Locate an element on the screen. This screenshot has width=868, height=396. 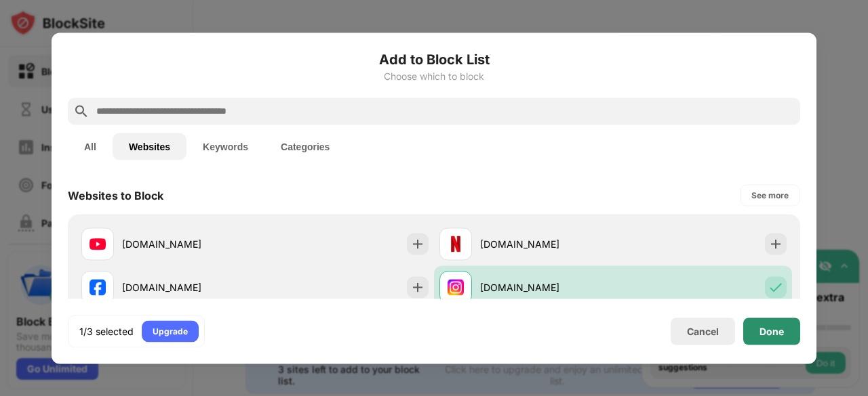
button: Categories is located at coordinates (305, 147).